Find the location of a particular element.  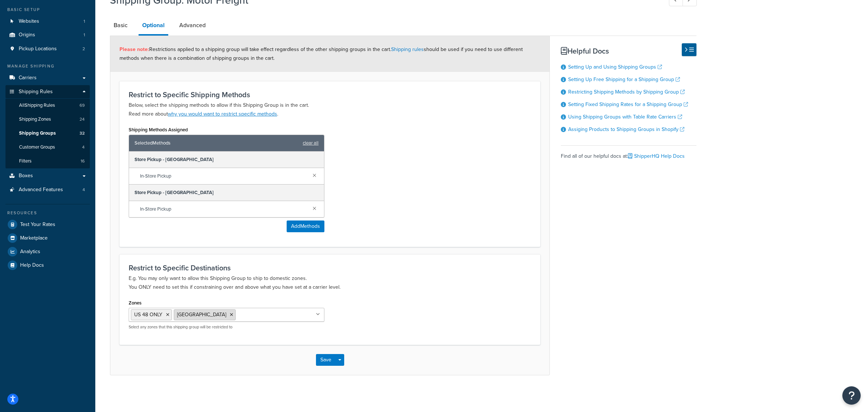

span: Shipping Rules is located at coordinates (36, 92).